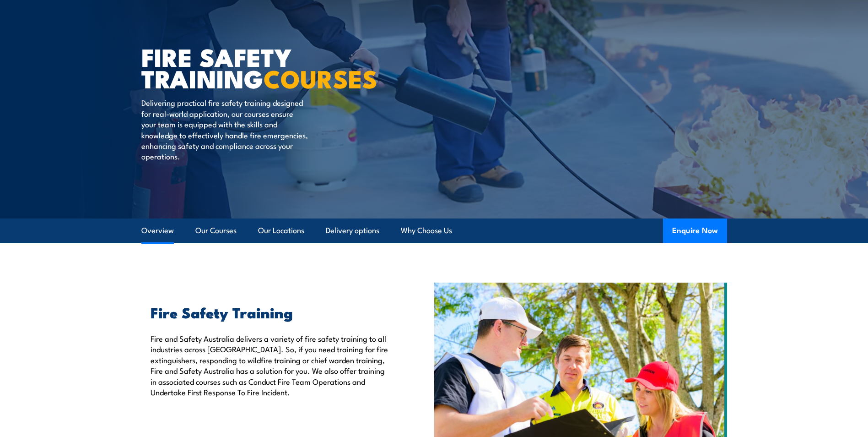  What do you see at coordinates (271, 312) in the screenshot?
I see `h2: Fire Safety Training` at bounding box center [271, 312].